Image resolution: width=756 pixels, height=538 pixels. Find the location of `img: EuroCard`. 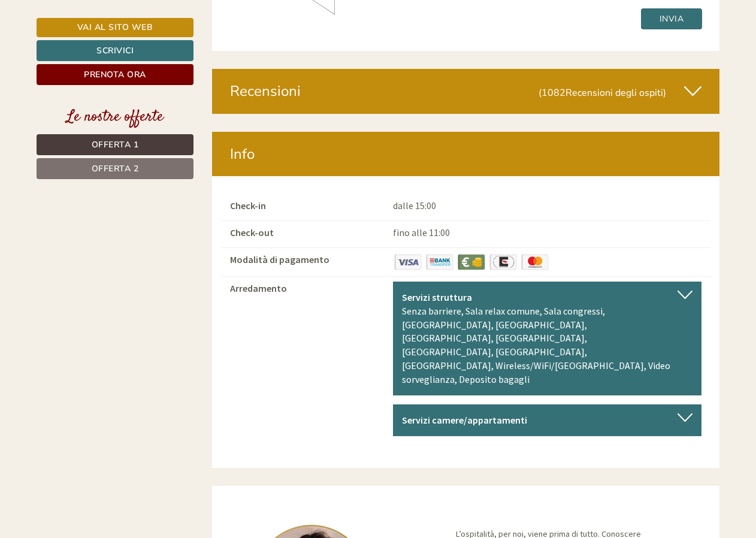

img: EuroCard is located at coordinates (504, 261).